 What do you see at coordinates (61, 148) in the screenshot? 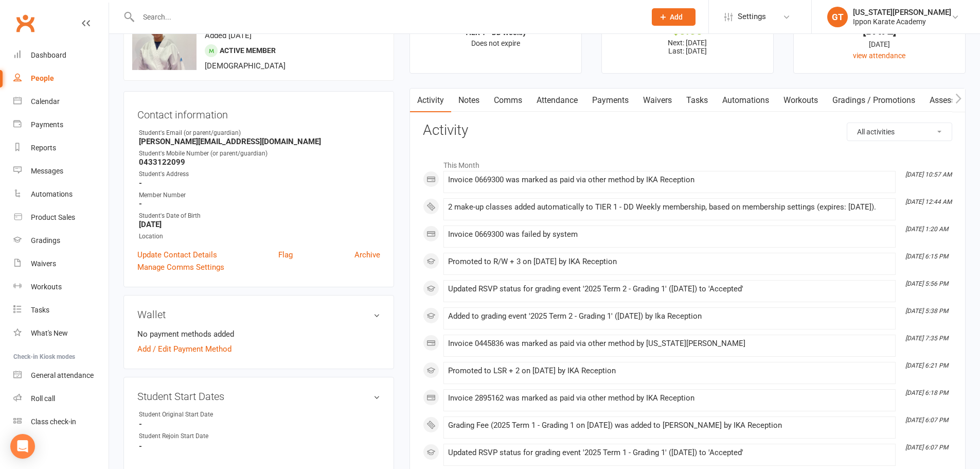
I see `a: Reports` at bounding box center [61, 148].